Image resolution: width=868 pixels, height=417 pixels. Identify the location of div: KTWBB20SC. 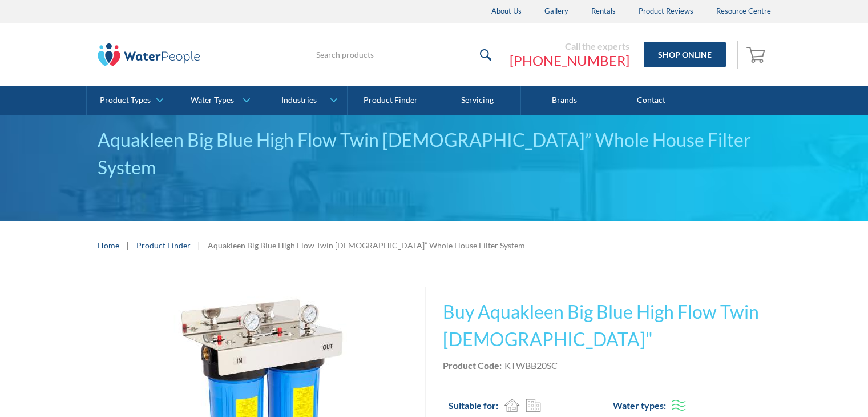
(530, 365).